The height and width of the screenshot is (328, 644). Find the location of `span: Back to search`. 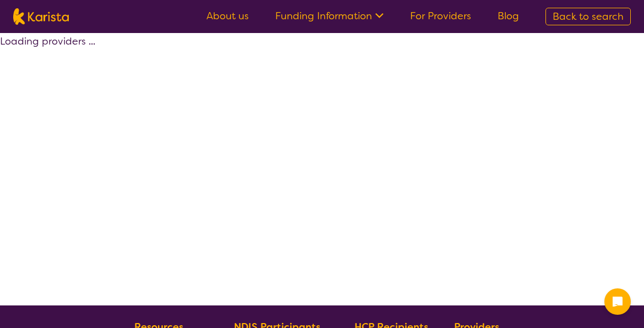

span: Back to search is located at coordinates (588, 16).